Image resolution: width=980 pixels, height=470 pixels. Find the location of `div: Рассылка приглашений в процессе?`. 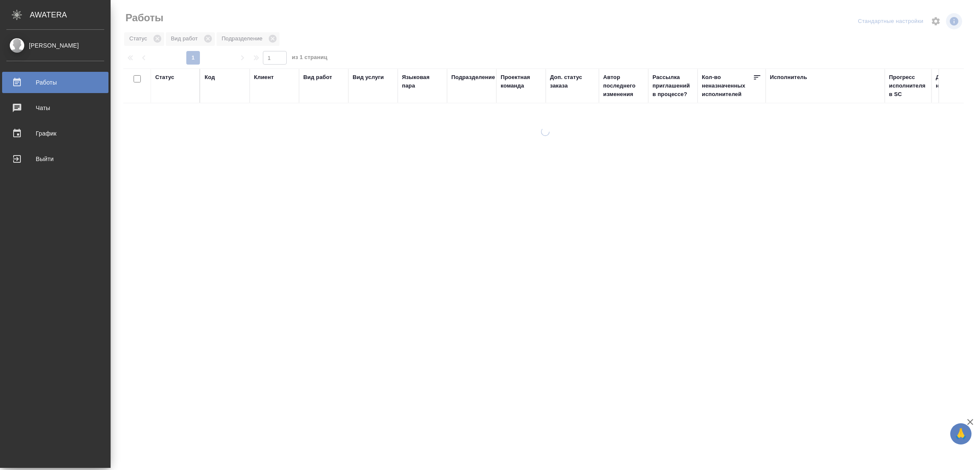

div: Рассылка приглашений в процессе? is located at coordinates (673, 86).